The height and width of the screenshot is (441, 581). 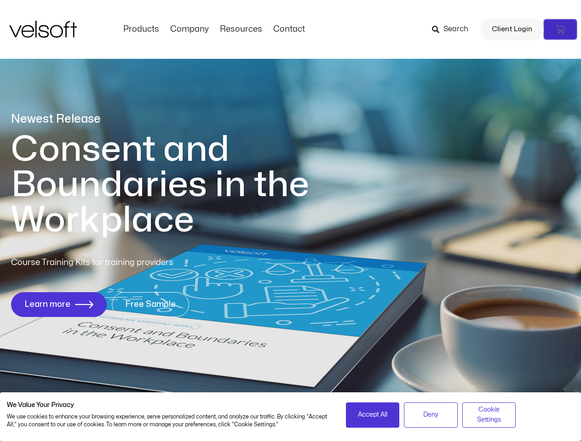 What do you see at coordinates (169, 421) in the screenshot?
I see `p: We use cookies to enhance your browsing experience, serve personalized content, and analyze our t...` at bounding box center [169, 421].